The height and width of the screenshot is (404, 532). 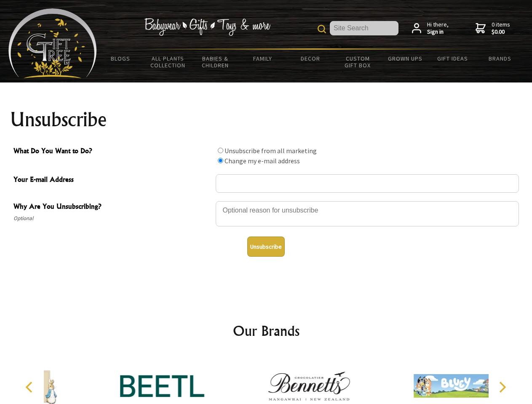 What do you see at coordinates (53, 43) in the screenshot?
I see `img: Babyware - Gifts - Toys and more...` at bounding box center [53, 43].